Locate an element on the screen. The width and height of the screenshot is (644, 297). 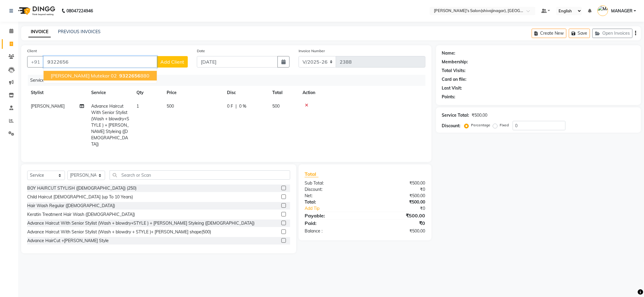
div: Services is located at coordinates (229, 80).